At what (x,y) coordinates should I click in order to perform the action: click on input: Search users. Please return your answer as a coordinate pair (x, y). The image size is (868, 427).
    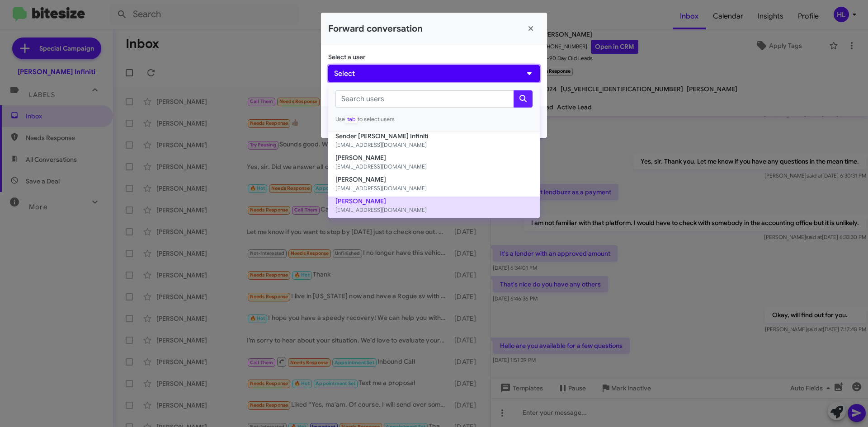
    Looking at the image, I should click on (424, 99).